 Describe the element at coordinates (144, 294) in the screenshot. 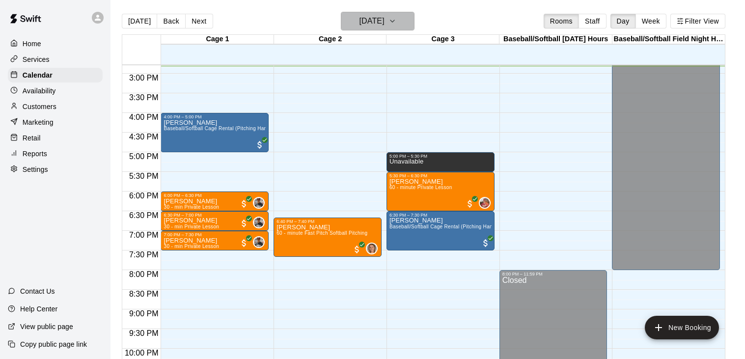

I see `span: 8:30 PM` at that location.